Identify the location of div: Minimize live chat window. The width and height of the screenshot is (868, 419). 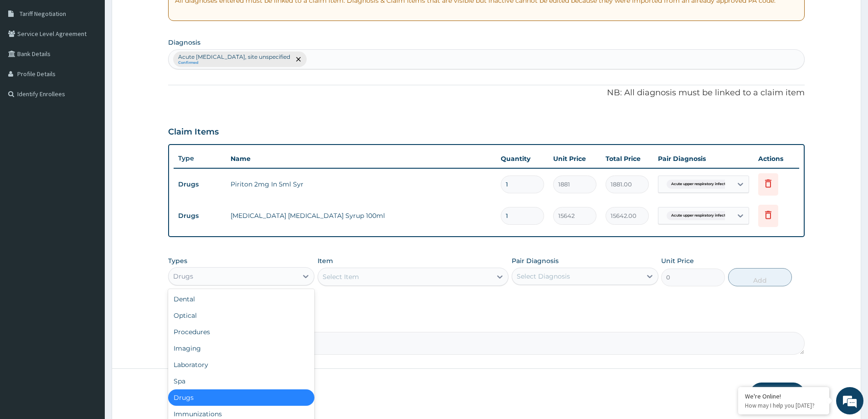
(160, 16).